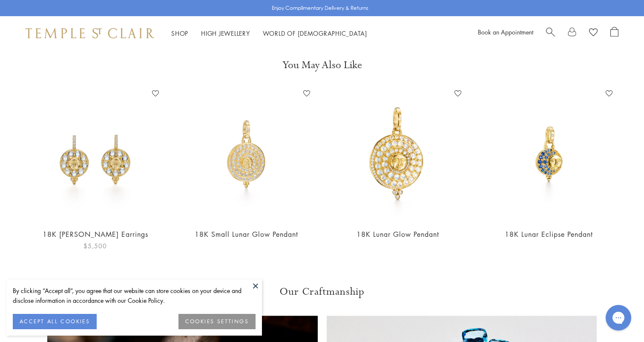 This screenshot has width=644, height=342. I want to click on img: 18K Lunar Glow Pendant, so click(397, 153).